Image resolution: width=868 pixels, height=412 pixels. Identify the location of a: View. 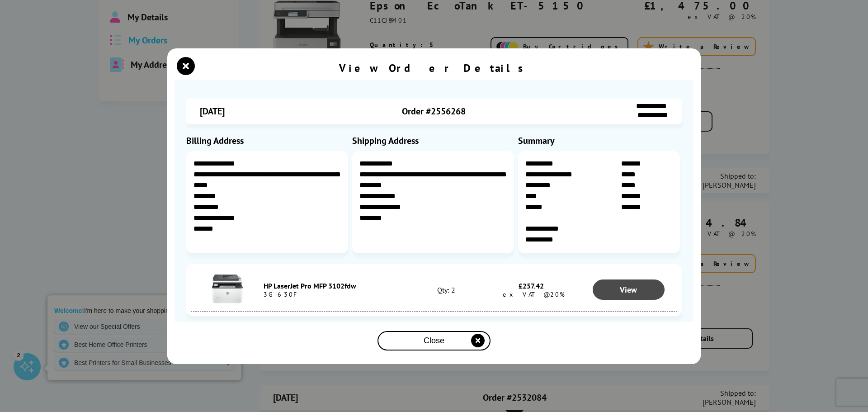
(629, 289).